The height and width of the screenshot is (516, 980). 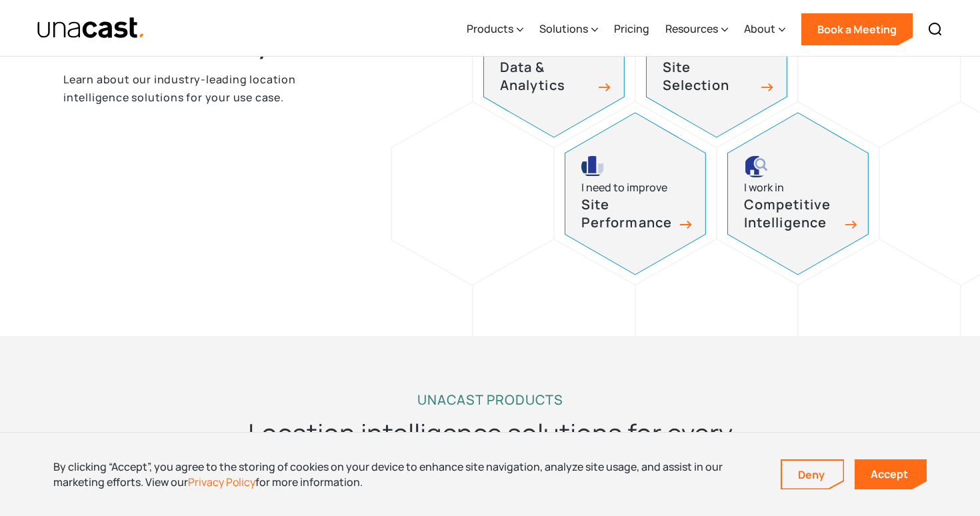 What do you see at coordinates (935, 30) in the screenshot?
I see `img: Search icon` at bounding box center [935, 30].